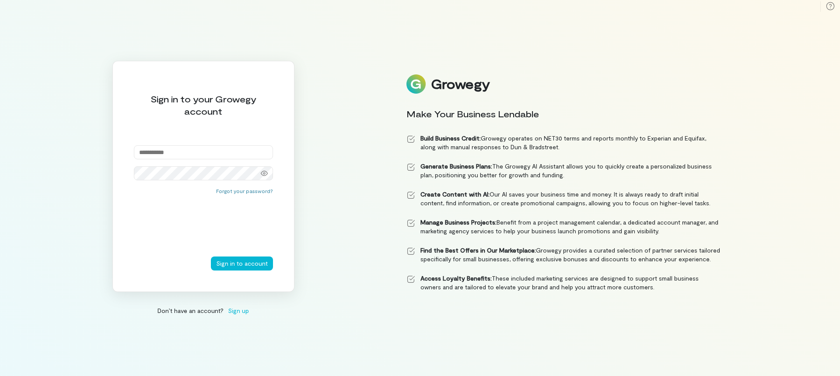 The width and height of the screenshot is (840, 376). What do you see at coordinates (455, 194) in the screenshot?
I see `strong: Create Content with AI:` at bounding box center [455, 194].